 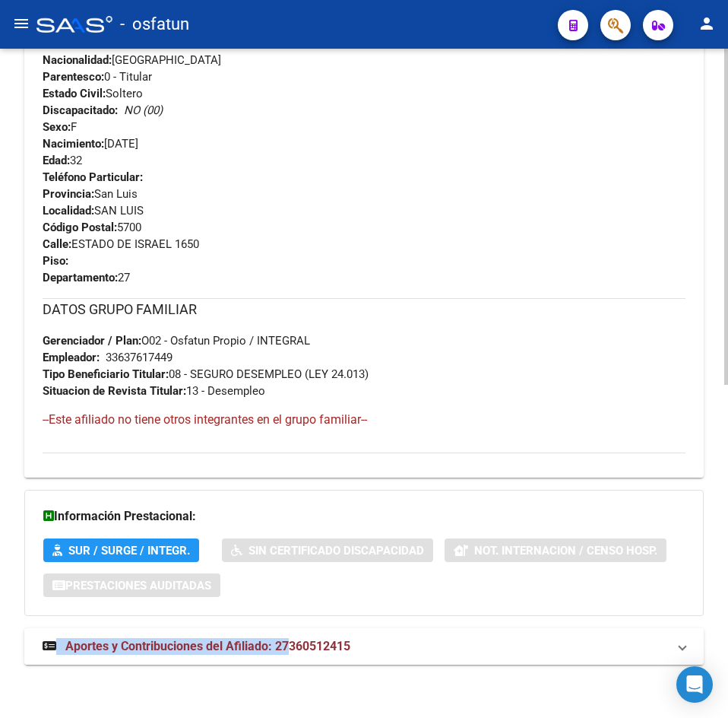 I want to click on span: DU - DOCUMENTO UNICO 36051241, so click(x=164, y=43).